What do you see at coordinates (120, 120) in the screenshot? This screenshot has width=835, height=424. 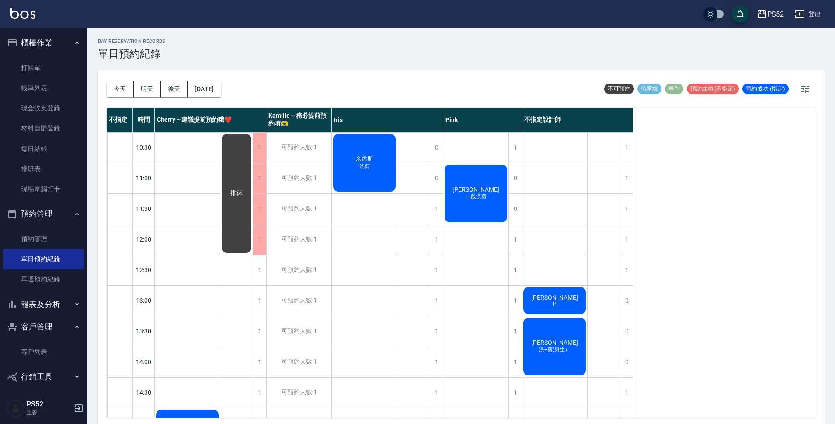 I see `div: 不指定` at bounding box center [120, 120].